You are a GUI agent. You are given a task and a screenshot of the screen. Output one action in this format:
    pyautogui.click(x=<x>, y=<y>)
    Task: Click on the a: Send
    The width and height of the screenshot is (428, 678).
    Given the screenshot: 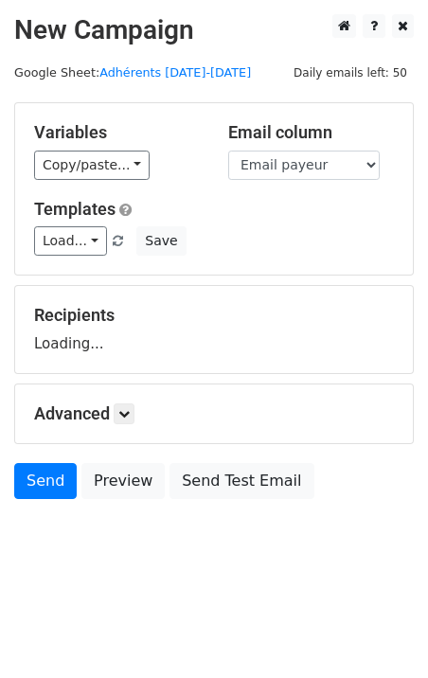 What is the action you would take?
    pyautogui.click(x=45, y=481)
    